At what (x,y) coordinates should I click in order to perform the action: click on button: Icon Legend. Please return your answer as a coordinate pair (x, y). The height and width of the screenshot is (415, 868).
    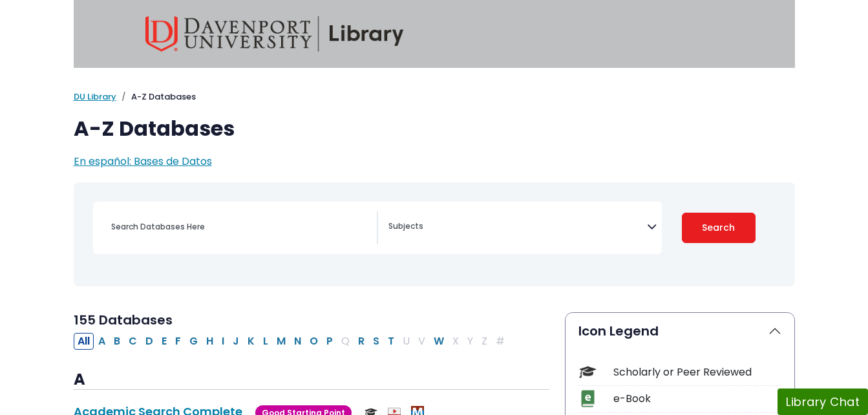
    Looking at the image, I should click on (679, 331).